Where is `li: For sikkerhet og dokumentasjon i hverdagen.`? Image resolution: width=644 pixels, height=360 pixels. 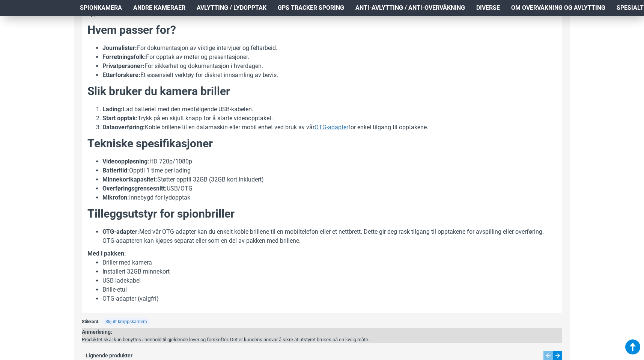
li: For sikkerhet og dokumentasjon i hverdagen. is located at coordinates (329, 66).